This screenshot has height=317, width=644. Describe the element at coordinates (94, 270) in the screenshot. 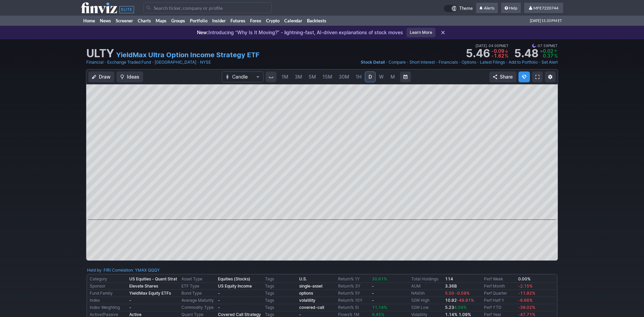

I see `a: Held by` at that location.